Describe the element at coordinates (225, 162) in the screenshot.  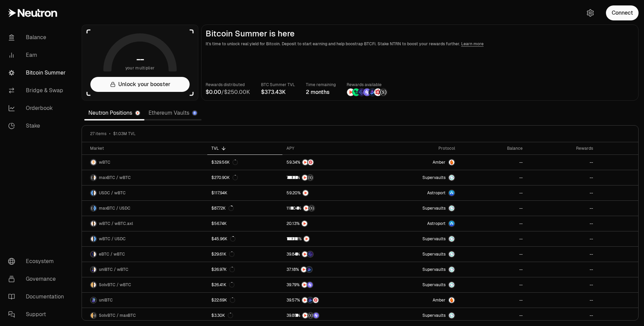
I see `div: $329.56K` at that location.